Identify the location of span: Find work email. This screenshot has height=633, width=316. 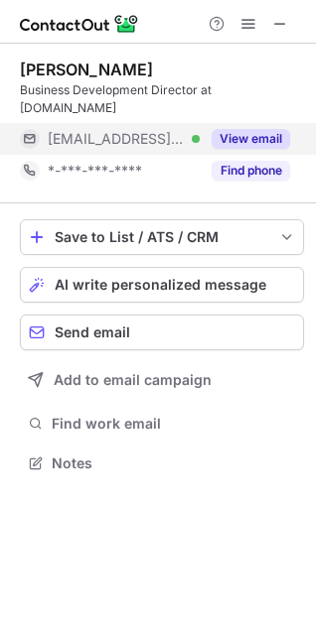
(174, 424).